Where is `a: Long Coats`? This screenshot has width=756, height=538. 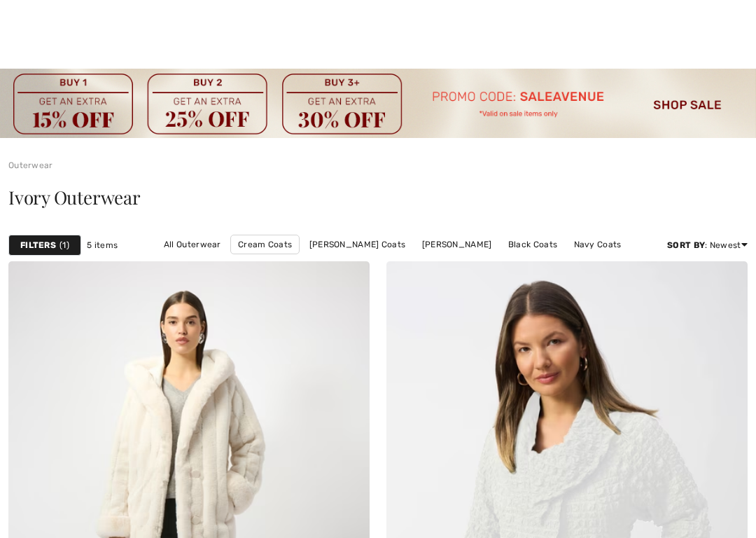
a: Long Coats is located at coordinates (427, 263).